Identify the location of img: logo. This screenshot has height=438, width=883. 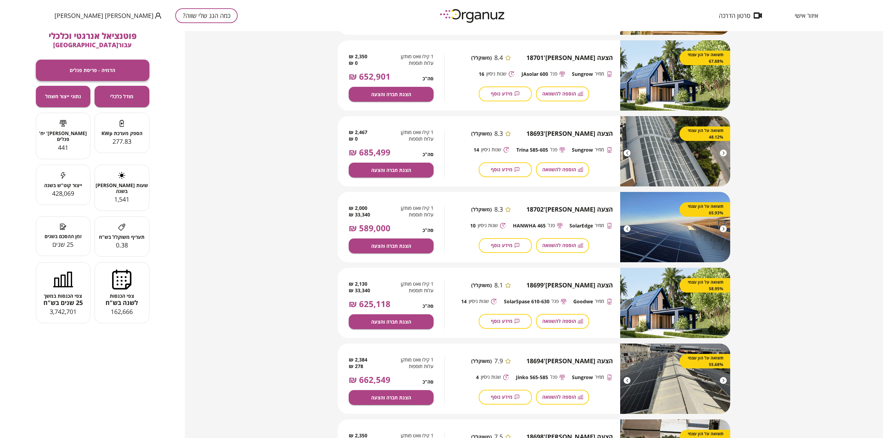
(473, 16).